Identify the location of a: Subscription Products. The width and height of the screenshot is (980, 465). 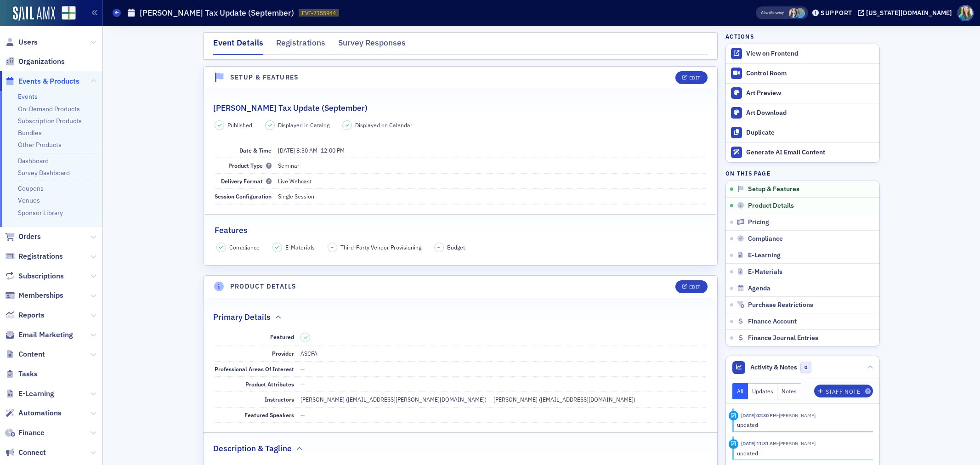
(50, 121).